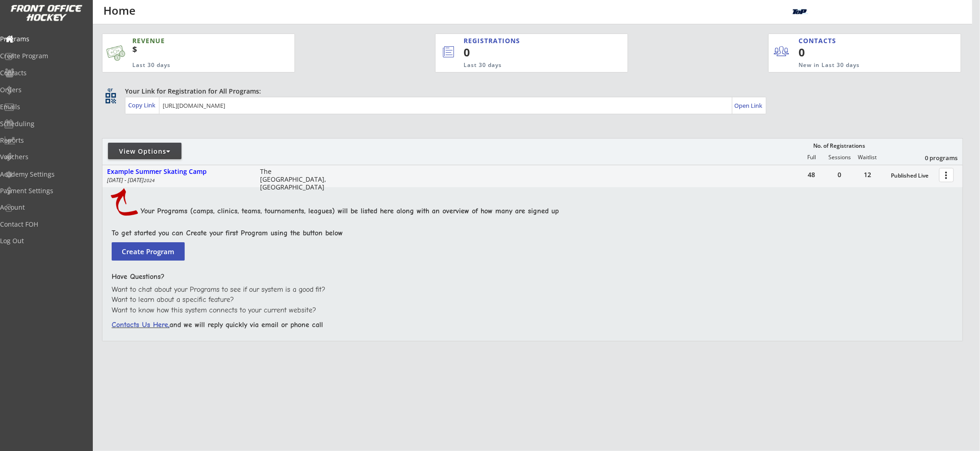 This screenshot has height=451, width=980. Describe the element at coordinates (868, 157) in the screenshot. I see `div: Waitlist` at that location.